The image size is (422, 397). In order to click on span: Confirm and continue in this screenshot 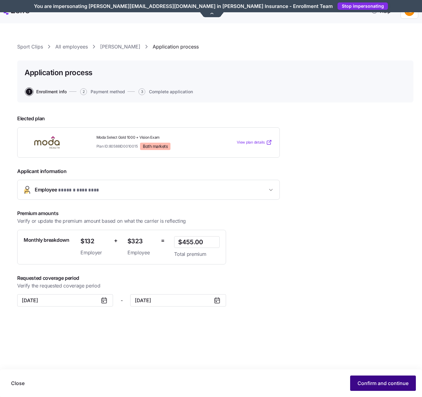, I will do `click(383, 383)`.